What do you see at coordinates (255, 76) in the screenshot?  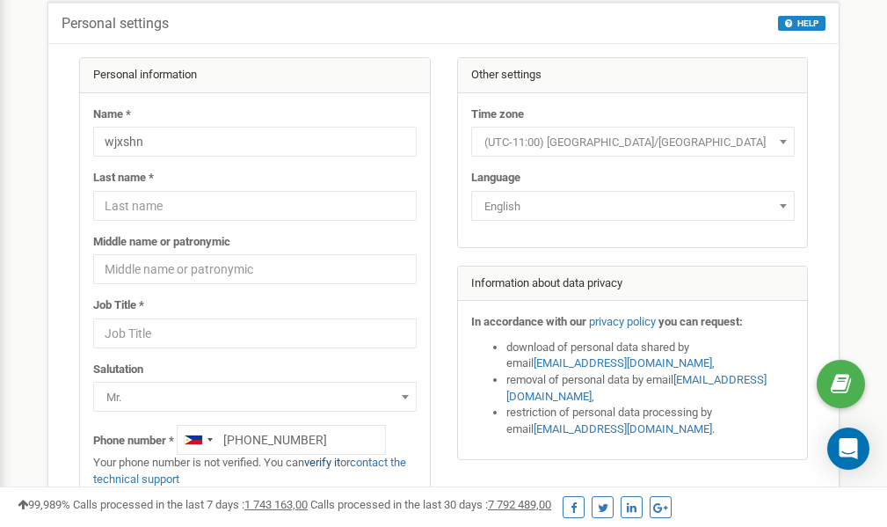 I see `div: Personal information` at bounding box center [255, 76].